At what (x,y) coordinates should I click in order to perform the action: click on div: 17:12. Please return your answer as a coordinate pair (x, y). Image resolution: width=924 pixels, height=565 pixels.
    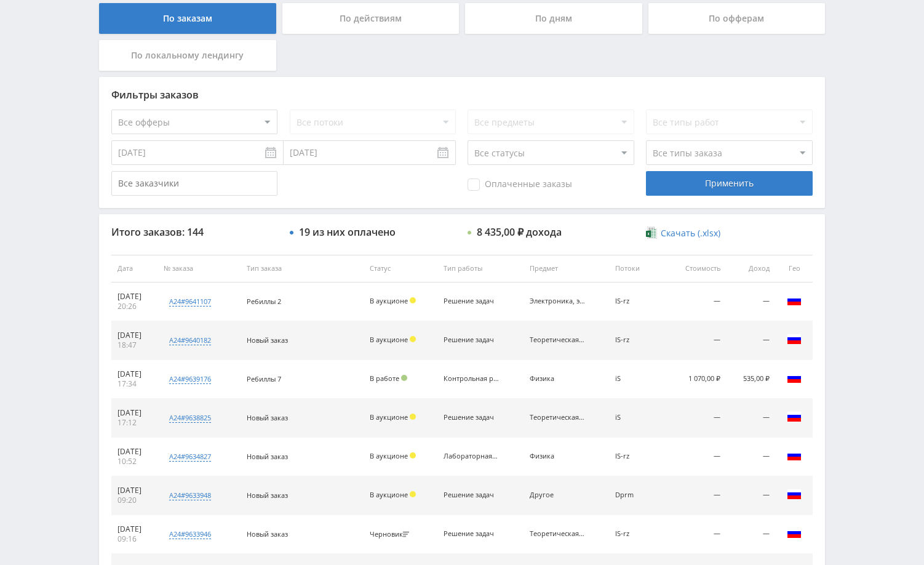
    Looking at the image, I should click on (134, 423).